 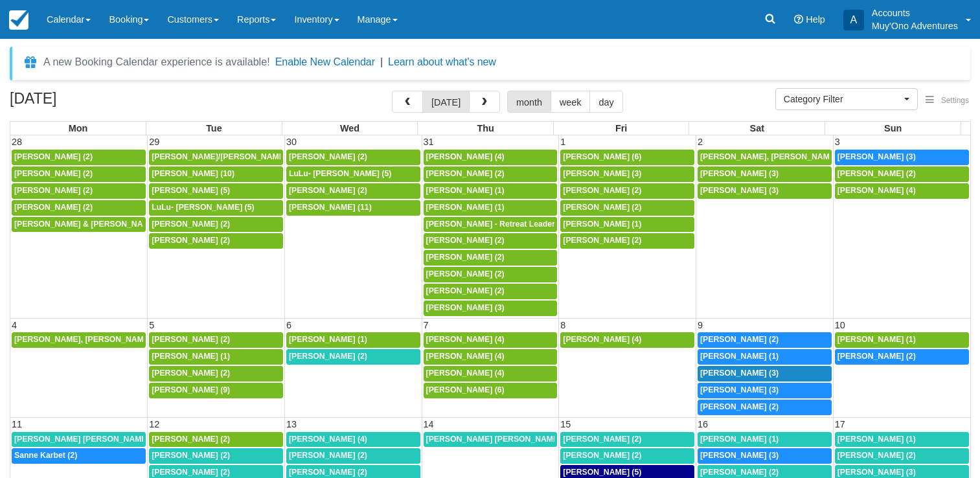 What do you see at coordinates (914, 13) in the screenshot?
I see `p: Accounts` at bounding box center [914, 13].